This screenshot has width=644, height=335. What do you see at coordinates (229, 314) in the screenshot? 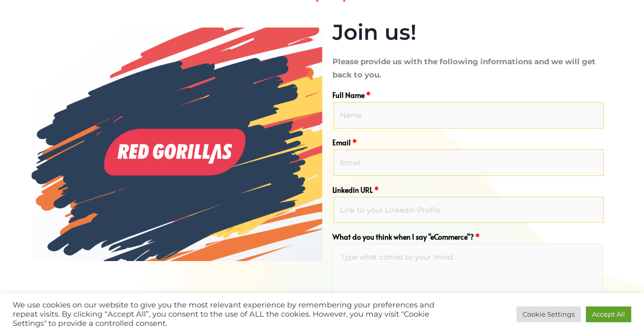
I see `div: We use cookies on our website to give you the most relevant experience by remembering your prefer...` at bounding box center [229, 314].